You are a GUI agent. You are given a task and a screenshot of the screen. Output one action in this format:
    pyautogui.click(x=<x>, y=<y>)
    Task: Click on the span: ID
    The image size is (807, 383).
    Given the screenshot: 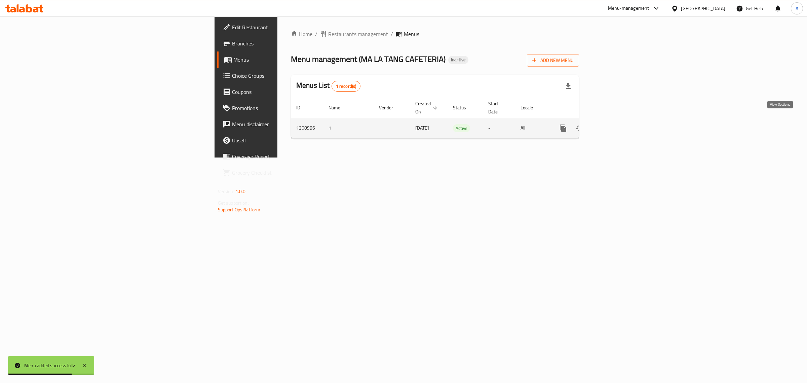 What is the action you would take?
    pyautogui.click(x=303, y=108)
    